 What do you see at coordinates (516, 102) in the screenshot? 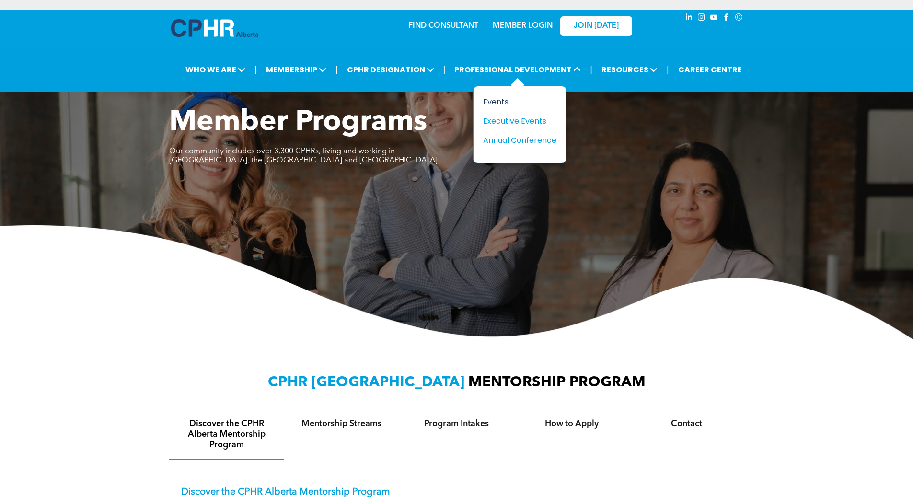
I see `div: Events` at bounding box center [516, 102].